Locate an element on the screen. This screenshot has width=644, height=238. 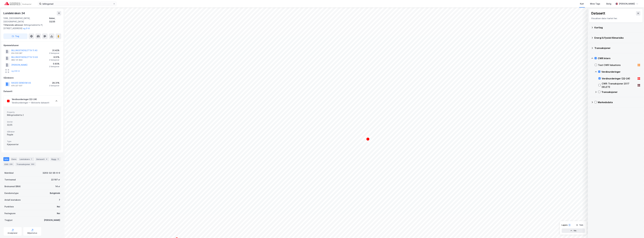
div: Eiere is located at coordinates (14, 159).